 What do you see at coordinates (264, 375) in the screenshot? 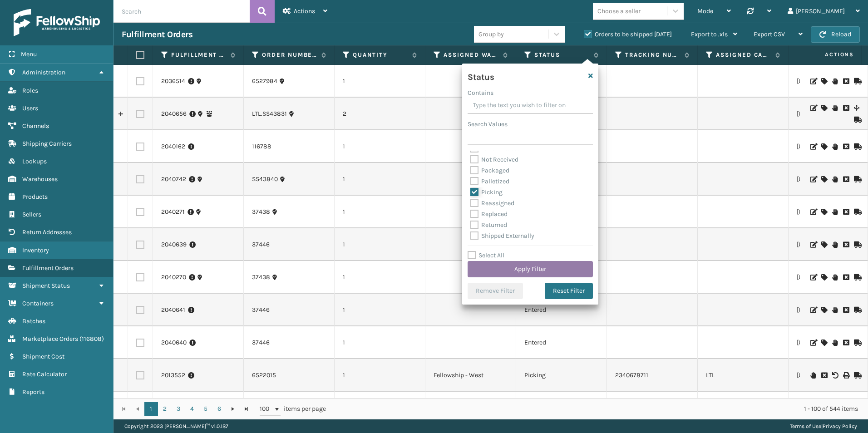
I see `a: 6522015` at bounding box center [264, 375].